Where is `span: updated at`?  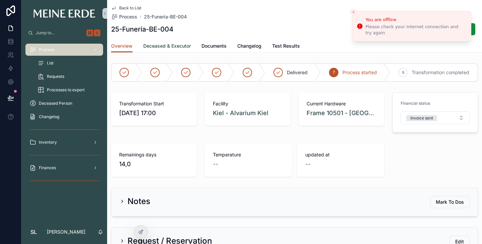 span: updated at is located at coordinates (341, 154).